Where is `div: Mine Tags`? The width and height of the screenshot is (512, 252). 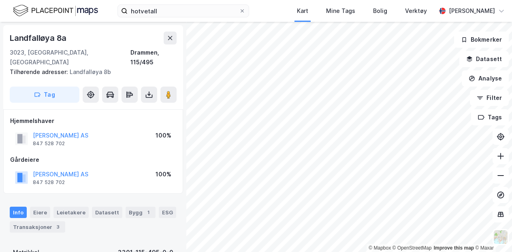 div: Mine Tags is located at coordinates (340, 11).